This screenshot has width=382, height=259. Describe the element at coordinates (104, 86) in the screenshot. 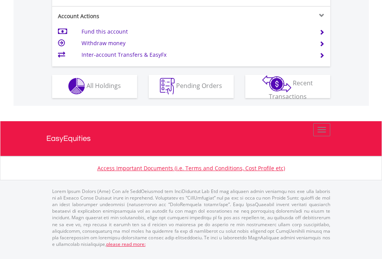

I see `span: All Holdings` at that location.